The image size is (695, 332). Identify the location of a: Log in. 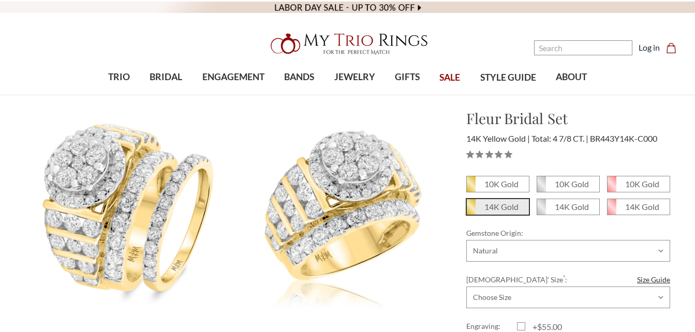
(648, 48).